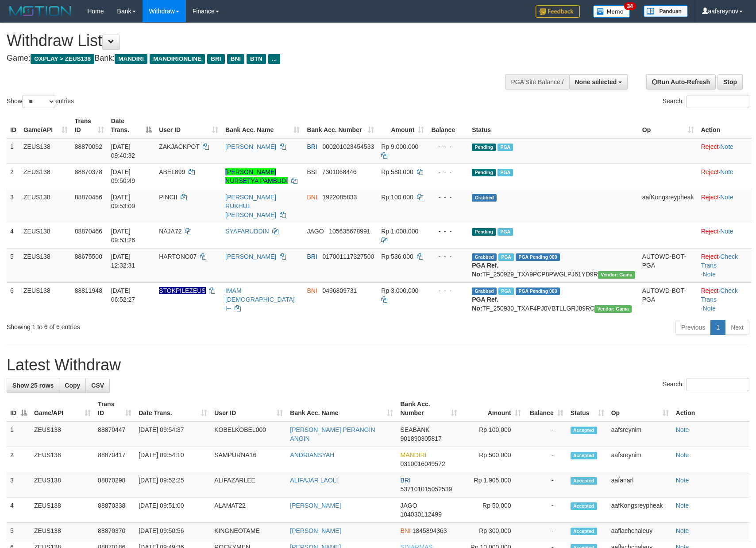 The width and height of the screenshot is (756, 548). What do you see at coordinates (349, 231) in the screenshot?
I see `span: Copy 105635678991 to clipboard` at bounding box center [349, 231].